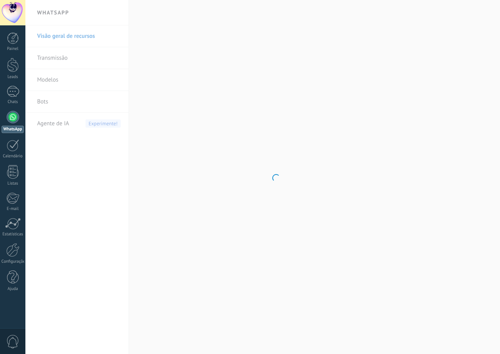 The height and width of the screenshot is (354, 500). I want to click on div: Ajuda, so click(13, 289).